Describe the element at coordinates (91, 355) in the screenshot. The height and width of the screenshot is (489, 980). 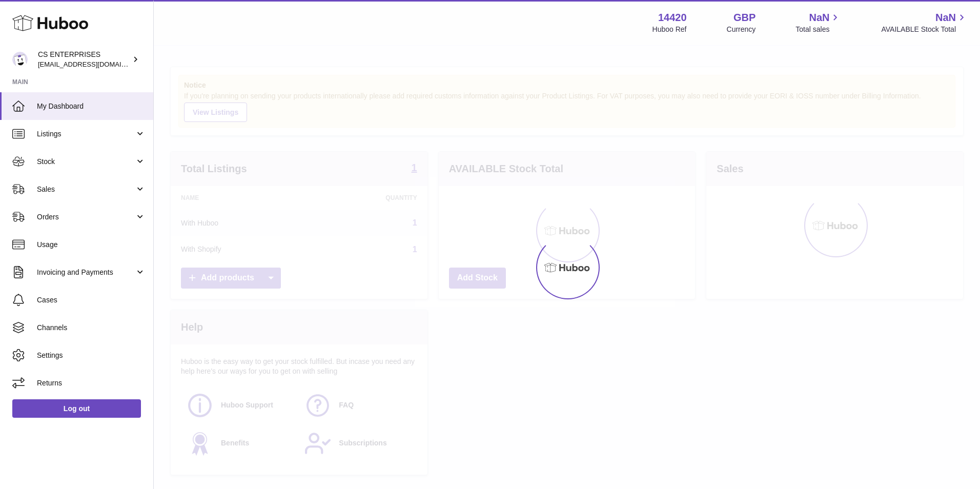
I see `span: Settings` at that location.